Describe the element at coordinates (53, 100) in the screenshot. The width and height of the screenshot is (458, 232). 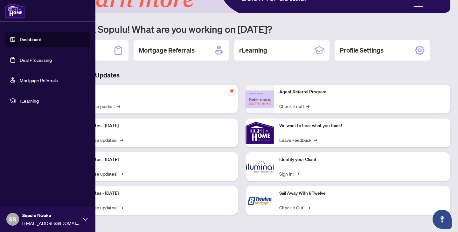
I see `span: rLearning` at that location.